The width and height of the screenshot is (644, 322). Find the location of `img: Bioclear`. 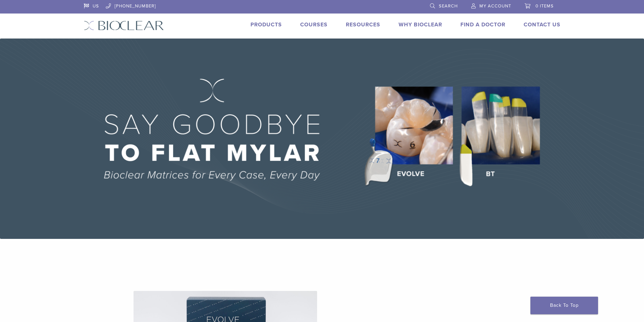

img: Bioclear is located at coordinates (124, 25).